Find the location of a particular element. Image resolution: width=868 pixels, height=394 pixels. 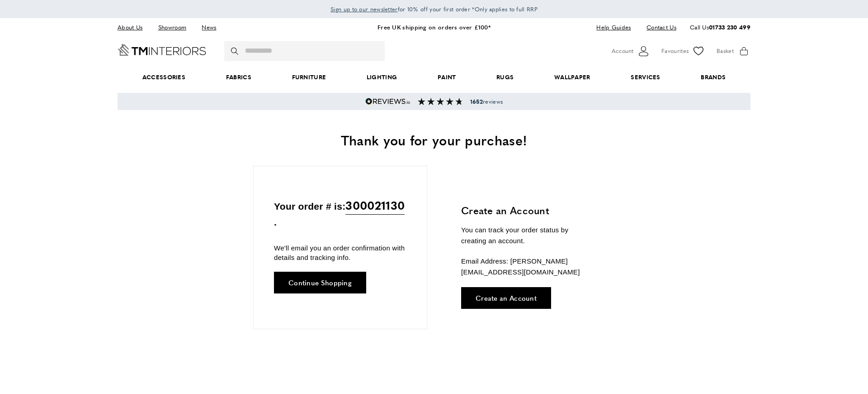

a: 01733 230 499 is located at coordinates (729, 27).